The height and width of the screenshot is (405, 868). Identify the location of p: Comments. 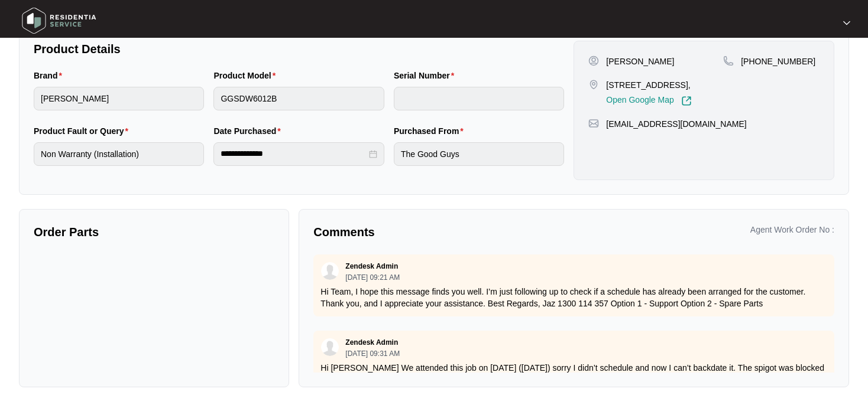
(439, 232).